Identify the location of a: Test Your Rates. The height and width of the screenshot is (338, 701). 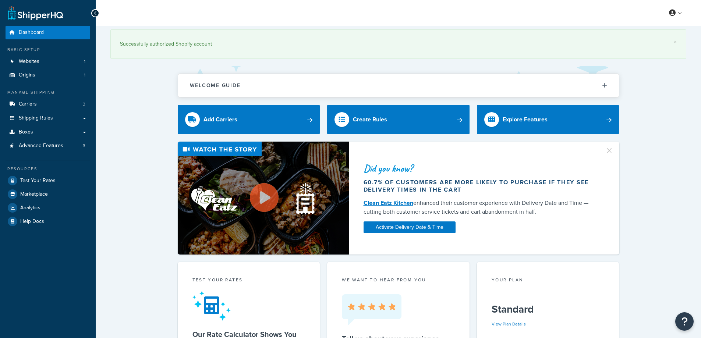
(48, 181).